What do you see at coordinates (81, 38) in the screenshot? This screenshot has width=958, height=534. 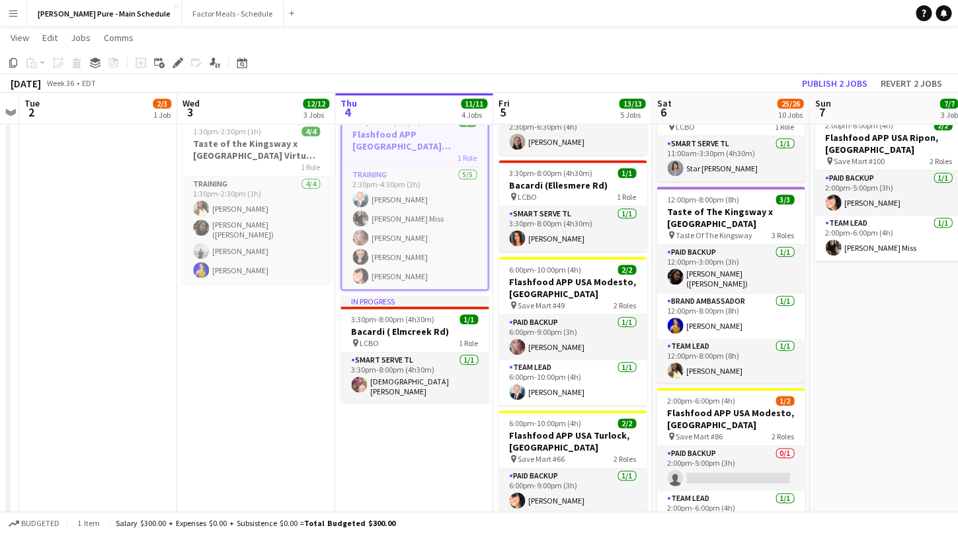 I see `span: Jobs` at bounding box center [81, 38].